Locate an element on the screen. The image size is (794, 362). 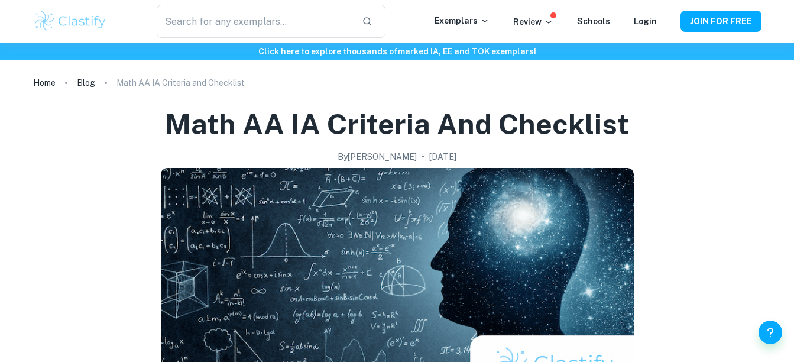
p: Math AA IA Criteria and Checklist is located at coordinates (180, 83).